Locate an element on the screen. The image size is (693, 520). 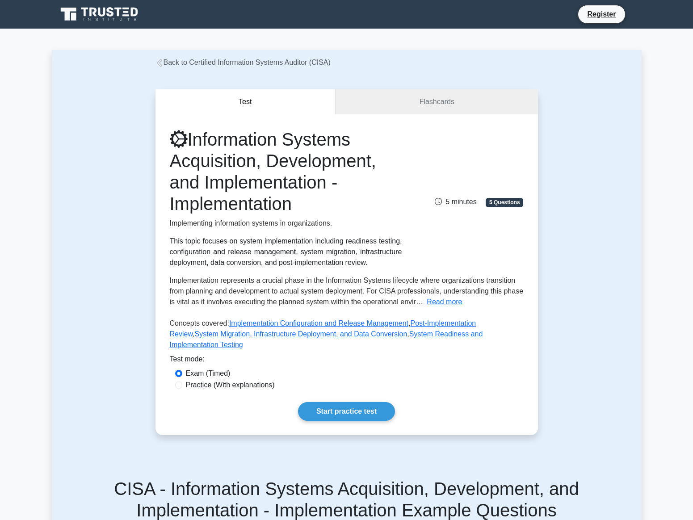
button: Test is located at coordinates (246, 102).